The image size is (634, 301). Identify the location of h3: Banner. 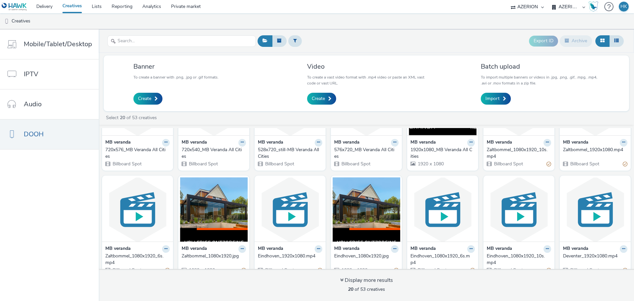
(176, 66).